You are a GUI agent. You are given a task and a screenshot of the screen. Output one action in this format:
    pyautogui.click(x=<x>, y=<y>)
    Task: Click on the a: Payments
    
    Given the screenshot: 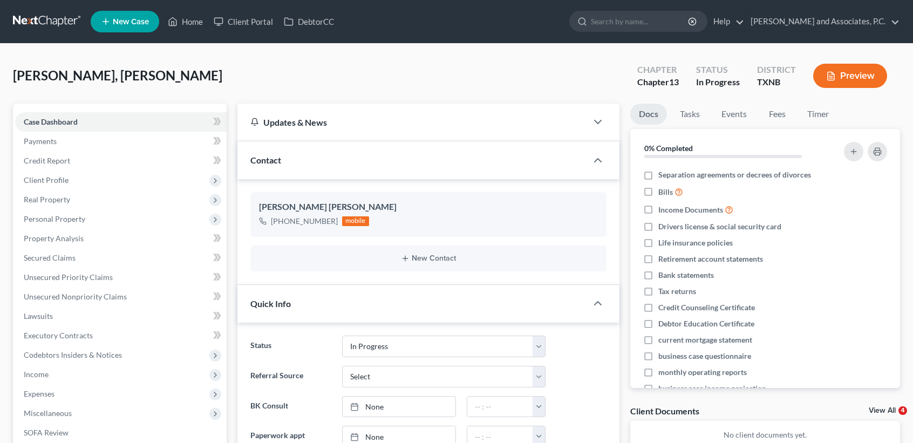 What is the action you would take?
    pyautogui.click(x=121, y=141)
    